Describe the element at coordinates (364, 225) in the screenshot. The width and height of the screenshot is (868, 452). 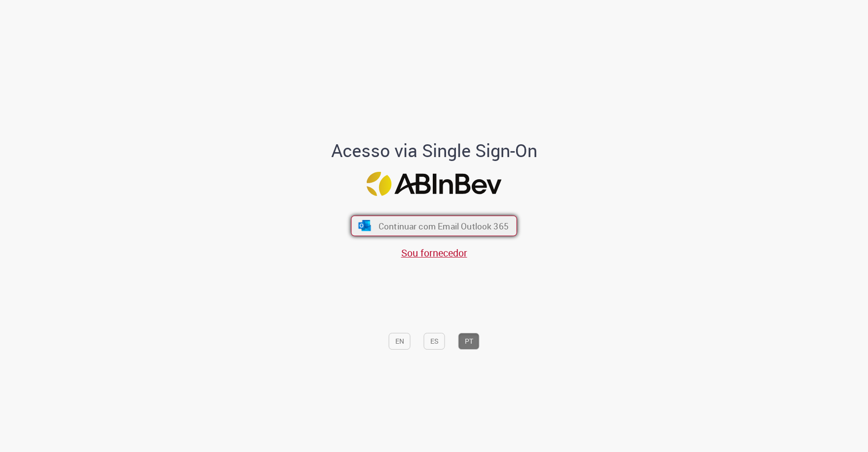
I see `img: ícone Azure/Microsoft 360` at that location.